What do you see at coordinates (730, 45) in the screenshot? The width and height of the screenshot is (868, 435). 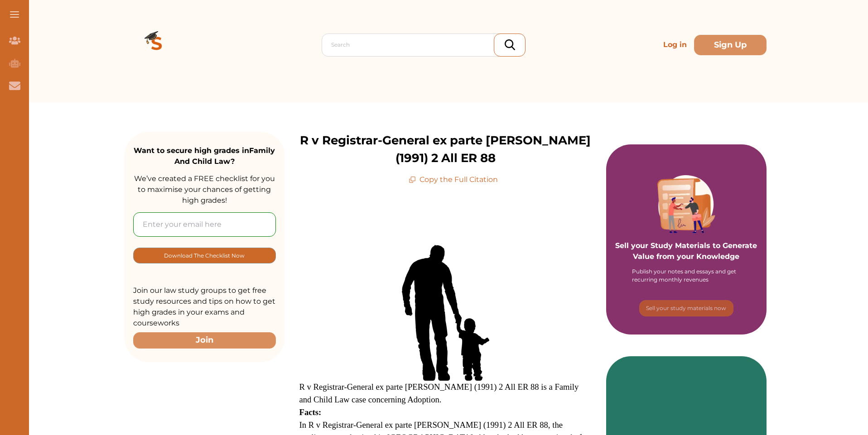 I see `button: Sign Up` at bounding box center [730, 45].